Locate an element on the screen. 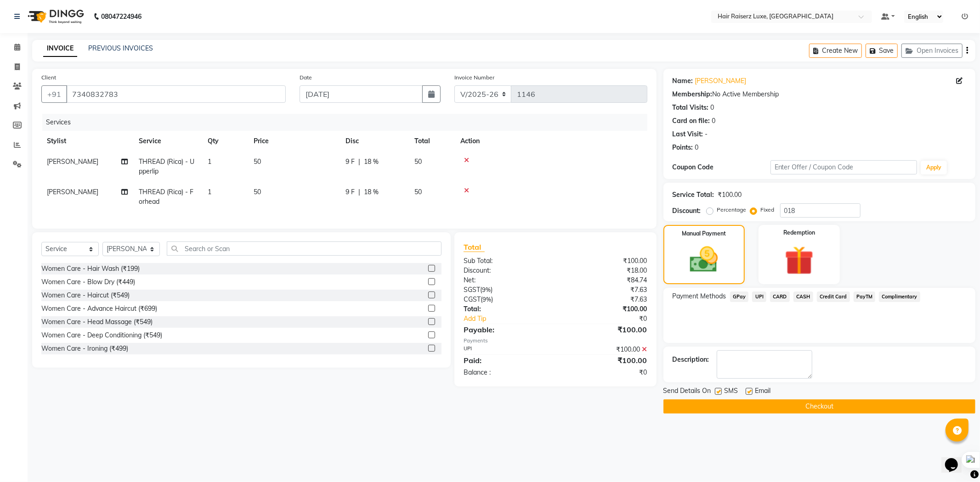 This screenshot has height=482, width=980. button: Save is located at coordinates (881, 51).